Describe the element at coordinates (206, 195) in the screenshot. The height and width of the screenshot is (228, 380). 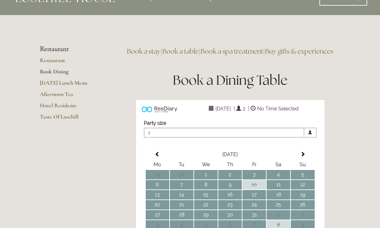
I see `td: 15` at that location.